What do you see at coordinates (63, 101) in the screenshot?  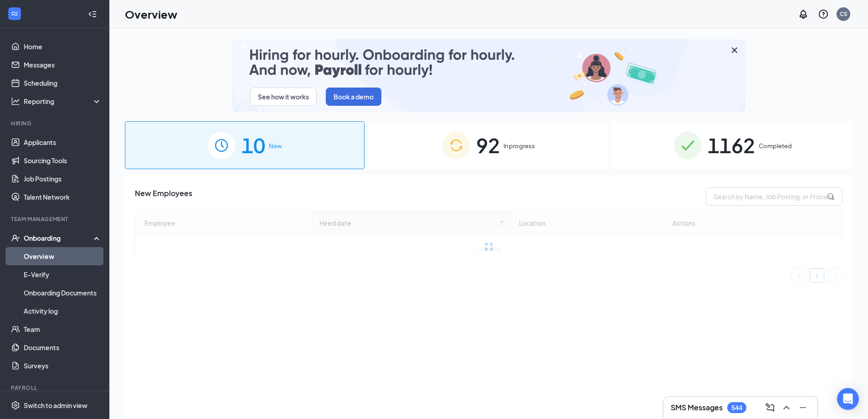 I see `div: Reporting` at bounding box center [63, 101].